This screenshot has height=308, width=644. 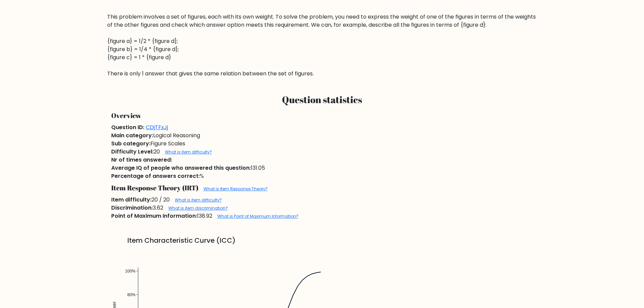 What do you see at coordinates (322, 200) in the screenshot?
I see `div: 20 / 20` at bounding box center [322, 200].